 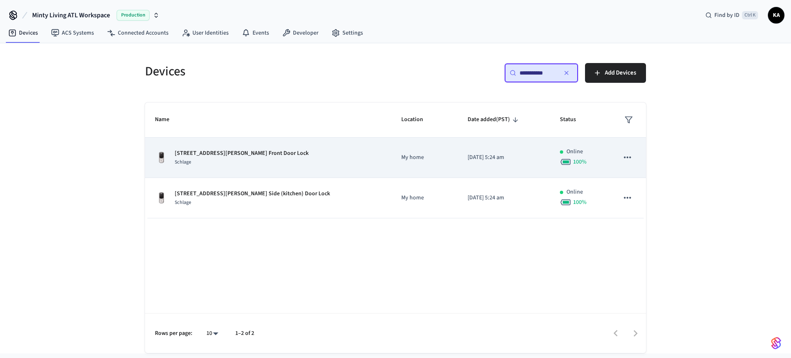 I want to click on a: Settings, so click(x=347, y=33).